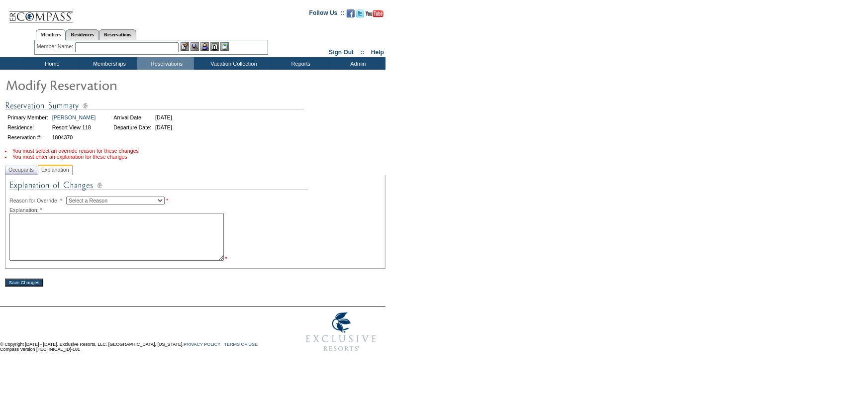 The image size is (868, 412). Describe the element at coordinates (74, 127) in the screenshot. I see `td: Resort View 118` at that location.